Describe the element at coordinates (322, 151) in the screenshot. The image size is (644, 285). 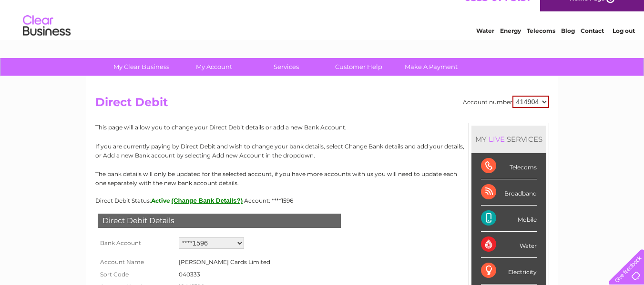
I see `p: If you are currently paying by Direct Debit and wish to change your bank details, select Change B...` at that location.